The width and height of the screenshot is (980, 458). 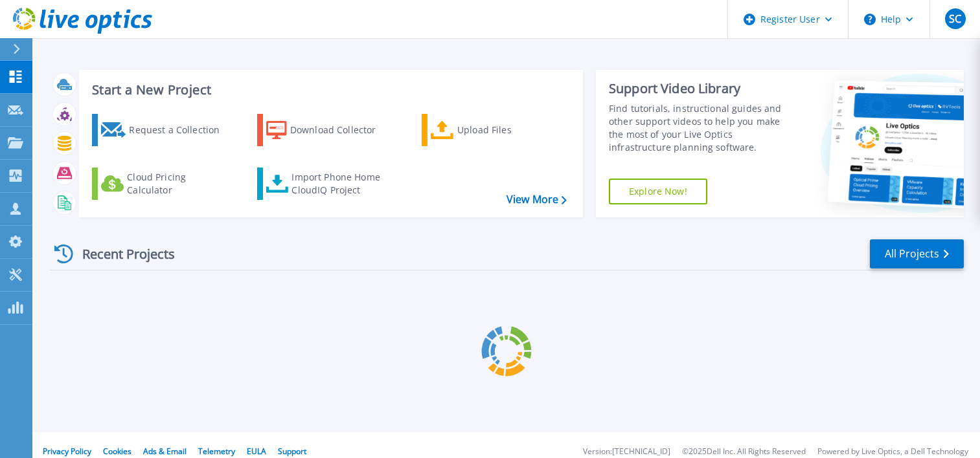 I want to click on a: Upload Files, so click(x=493, y=130).